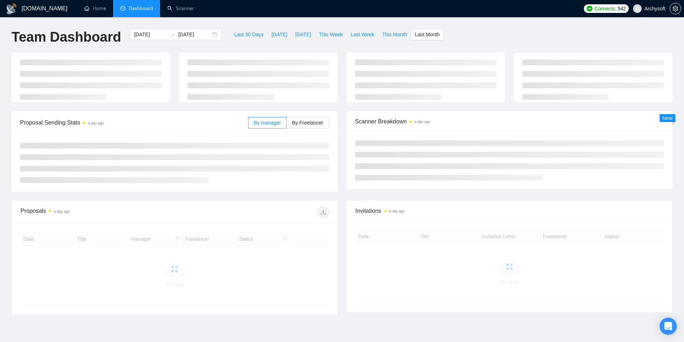 The image size is (684, 342). What do you see at coordinates (590, 9) in the screenshot?
I see `img: upwork-logo.png` at bounding box center [590, 9].